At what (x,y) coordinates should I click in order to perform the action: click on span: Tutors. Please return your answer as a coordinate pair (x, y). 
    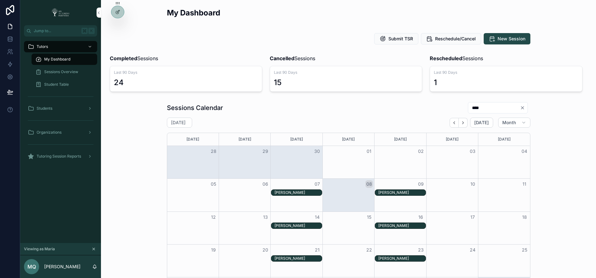
    Looking at the image, I should click on (42, 47).